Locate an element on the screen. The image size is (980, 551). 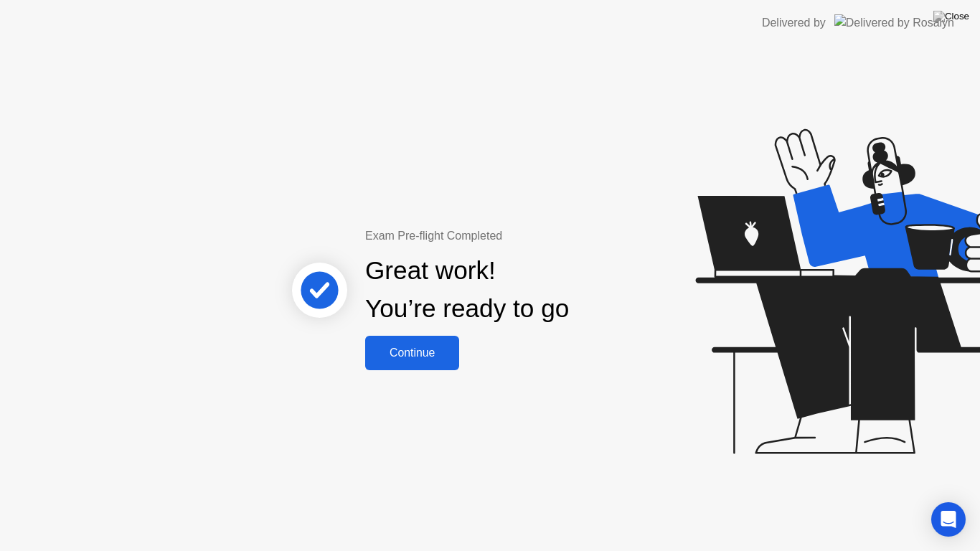
img: Close is located at coordinates (951, 16).